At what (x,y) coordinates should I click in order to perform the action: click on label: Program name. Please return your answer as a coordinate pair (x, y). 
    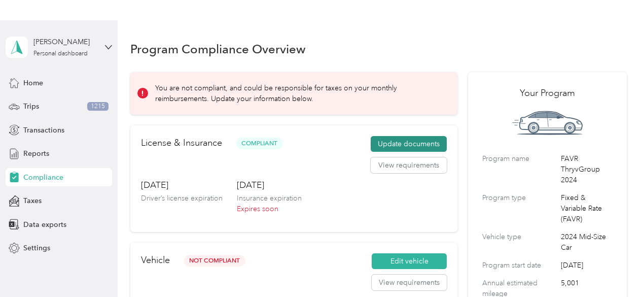
    Looking at the image, I should click on (520, 169).